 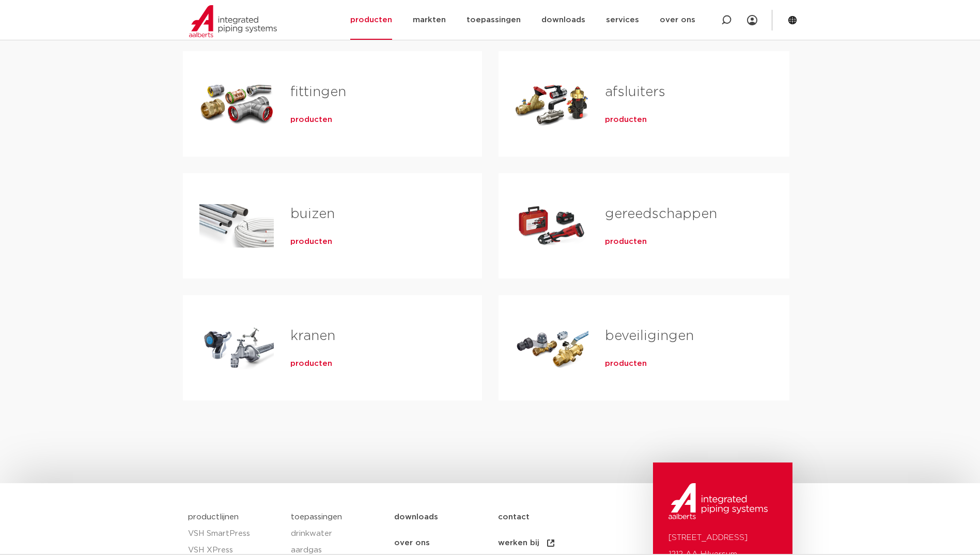 I want to click on a: buizen, so click(x=312, y=214).